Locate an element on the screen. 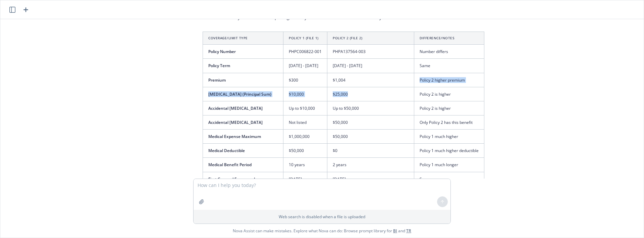 This screenshot has width=644, height=238. span: Medical Deductible is located at coordinates (226, 150).